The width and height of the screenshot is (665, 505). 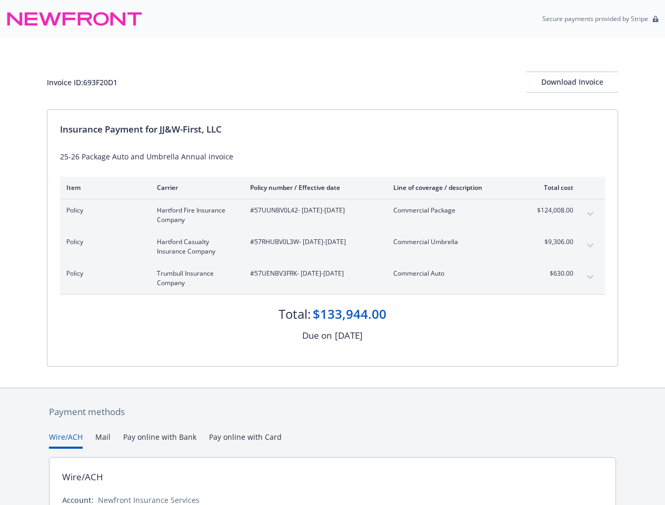 I want to click on span: $630.00, so click(x=553, y=274).